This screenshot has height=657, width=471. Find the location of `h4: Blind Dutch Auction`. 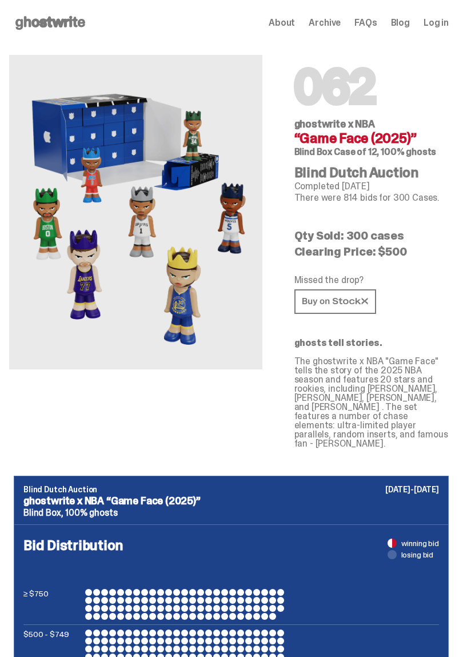

h4: Blind Dutch Auction is located at coordinates (372, 173).